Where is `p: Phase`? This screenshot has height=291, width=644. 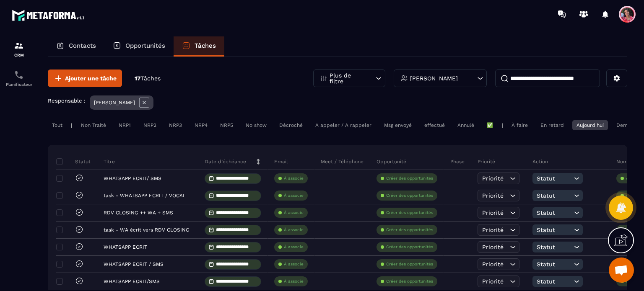
p: Phase is located at coordinates (458, 162).